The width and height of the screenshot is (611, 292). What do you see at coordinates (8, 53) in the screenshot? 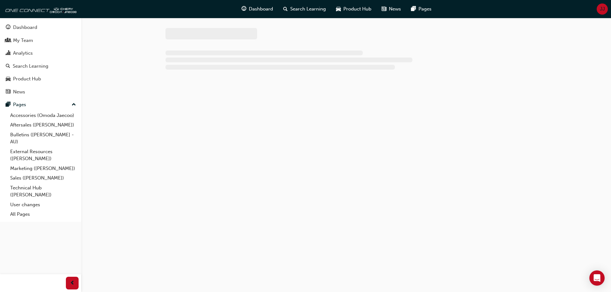
I see `span: chart-icon` at bounding box center [8, 53].